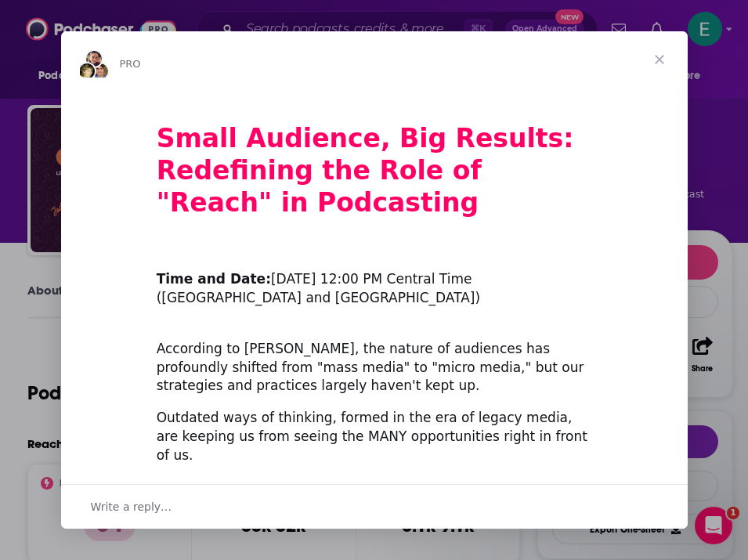 This screenshot has height=560, width=748. Describe the element at coordinates (660, 60) in the screenshot. I see `span: Close` at that location.